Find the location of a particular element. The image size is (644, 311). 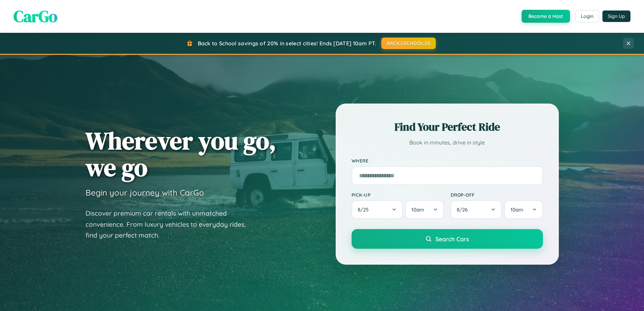

button: 8/25 is located at coordinates (377, 210).